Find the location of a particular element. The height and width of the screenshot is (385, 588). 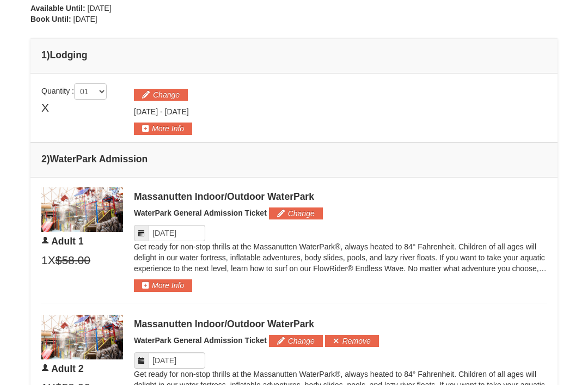

h4: 1 Lodging is located at coordinates (294, 56).